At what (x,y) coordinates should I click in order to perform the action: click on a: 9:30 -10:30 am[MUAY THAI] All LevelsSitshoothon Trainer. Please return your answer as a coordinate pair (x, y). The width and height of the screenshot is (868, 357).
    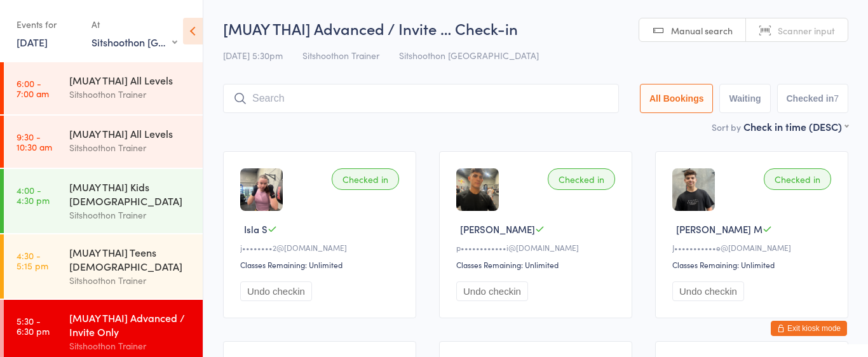
    Looking at the image, I should click on (103, 142).